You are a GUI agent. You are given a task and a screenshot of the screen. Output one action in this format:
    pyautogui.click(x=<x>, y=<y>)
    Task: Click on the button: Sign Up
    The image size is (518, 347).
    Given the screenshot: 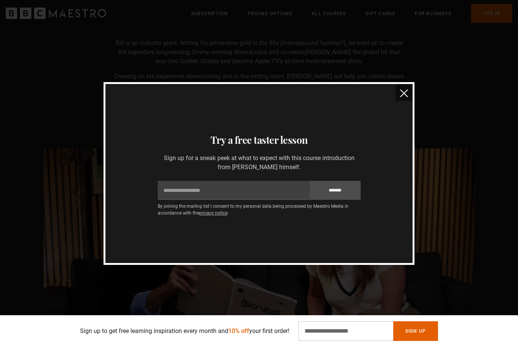 What is the action you would take?
    pyautogui.click(x=415, y=332)
    